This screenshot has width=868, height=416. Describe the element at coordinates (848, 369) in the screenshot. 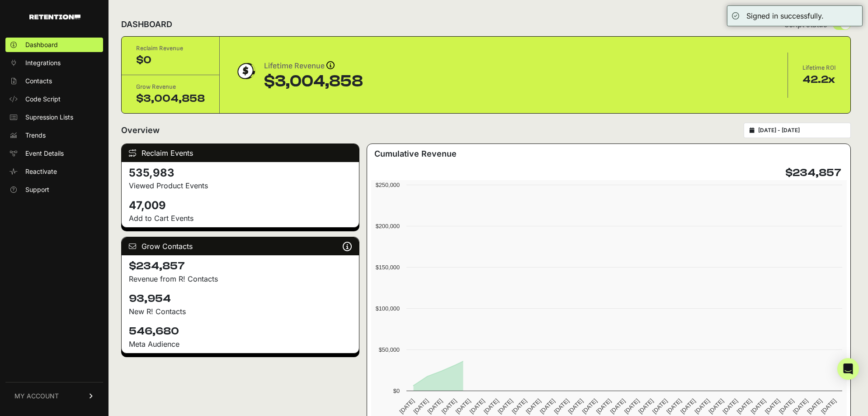

I see `div: Open Intercom Messenger` at that location.